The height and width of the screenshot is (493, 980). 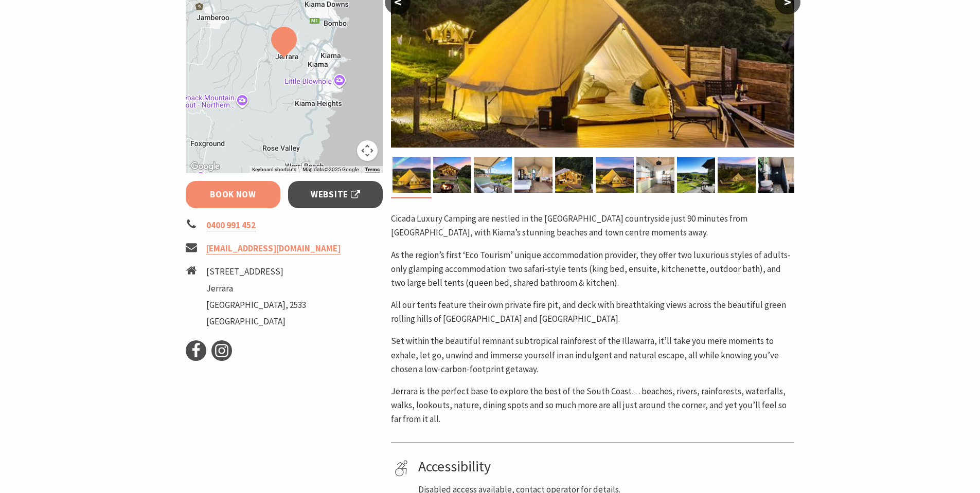 I want to click on img: Blue Moon Bell Tent, so click(x=615, y=175).